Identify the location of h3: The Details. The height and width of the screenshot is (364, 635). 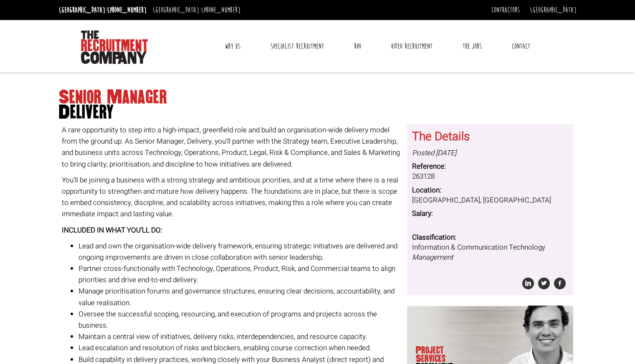
(490, 137).